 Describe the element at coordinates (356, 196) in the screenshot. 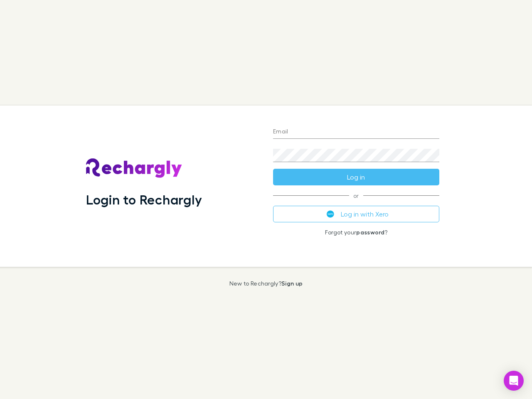

I see `span: or` at that location.